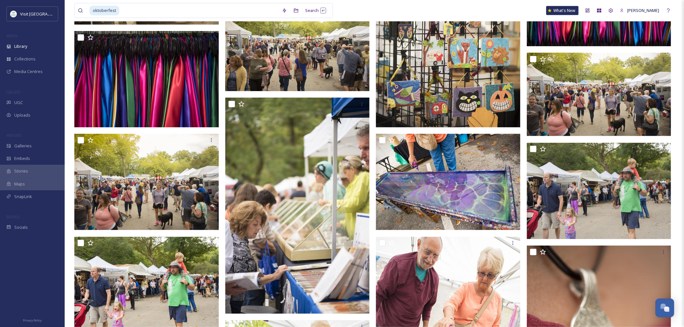  Describe the element at coordinates (599, 94) in the screenshot. I see `img: DSC_4049-2.jpg` at that location.